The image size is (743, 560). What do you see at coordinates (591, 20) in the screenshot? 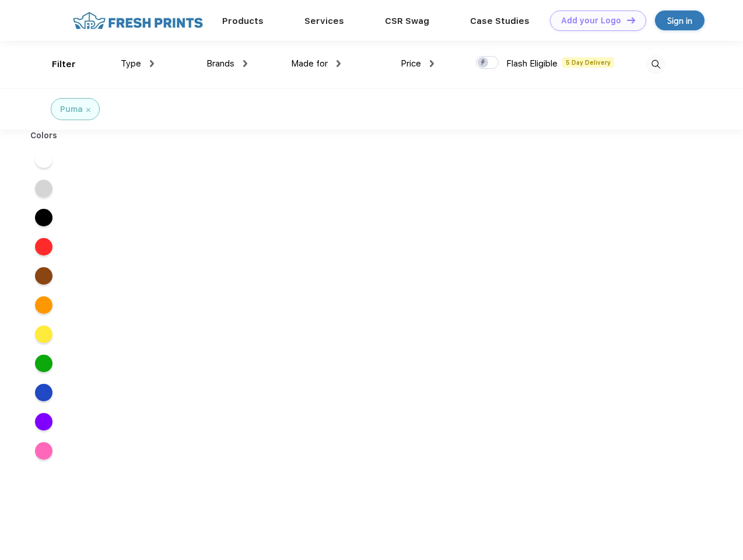
I see `div: Add your Logo` at bounding box center [591, 20].